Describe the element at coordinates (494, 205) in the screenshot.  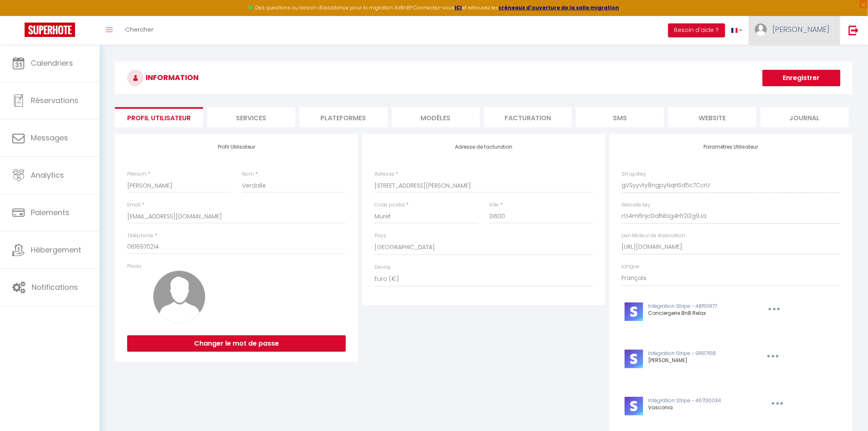
I see `label: Ville` at that location.